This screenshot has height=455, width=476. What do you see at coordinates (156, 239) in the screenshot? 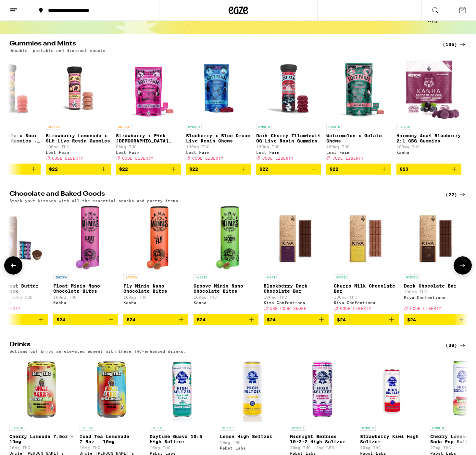
I see `img: Kanha - Fly Minis Nano Chocolate Bites` at bounding box center [156, 239].